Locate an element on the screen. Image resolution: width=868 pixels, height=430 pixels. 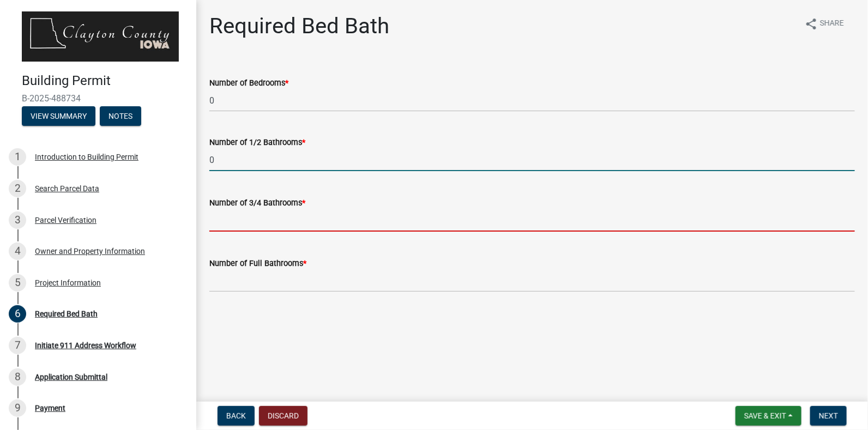
h1: Required Bed Bath is located at coordinates (299, 26).